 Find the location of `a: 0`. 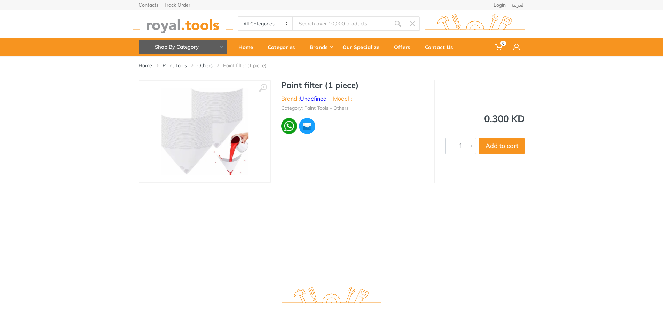

a: 0 is located at coordinates (499, 47).